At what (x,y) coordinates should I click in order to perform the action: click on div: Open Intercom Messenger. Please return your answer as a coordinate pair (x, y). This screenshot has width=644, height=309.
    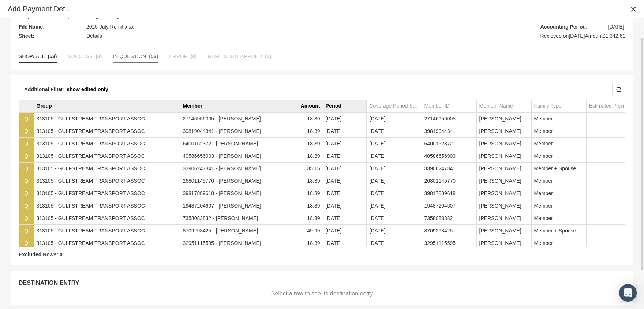
    Looking at the image, I should click on (628, 293).